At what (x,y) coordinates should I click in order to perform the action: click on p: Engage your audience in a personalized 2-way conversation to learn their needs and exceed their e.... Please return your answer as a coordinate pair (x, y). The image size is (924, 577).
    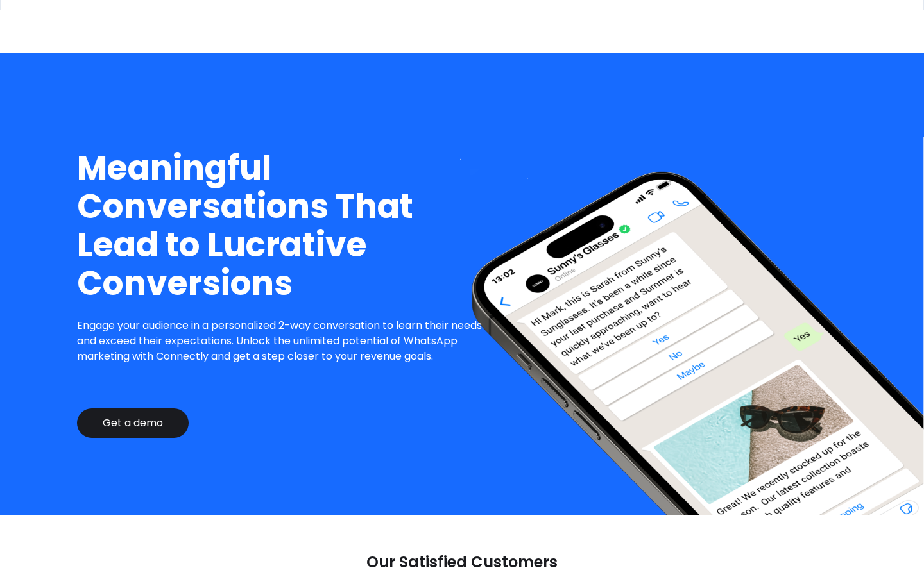
    Looking at the image, I should click on (285, 341).